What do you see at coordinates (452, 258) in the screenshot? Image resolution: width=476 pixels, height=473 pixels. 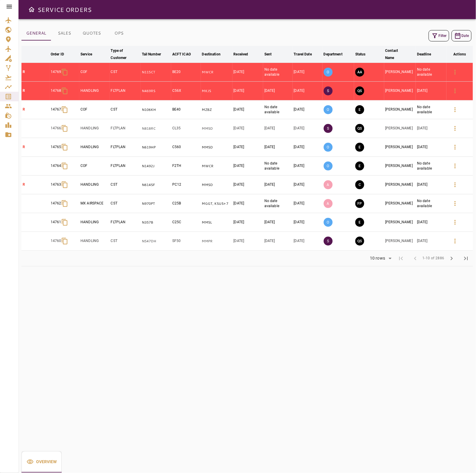 I see `span: Next Page` at bounding box center [452, 258].